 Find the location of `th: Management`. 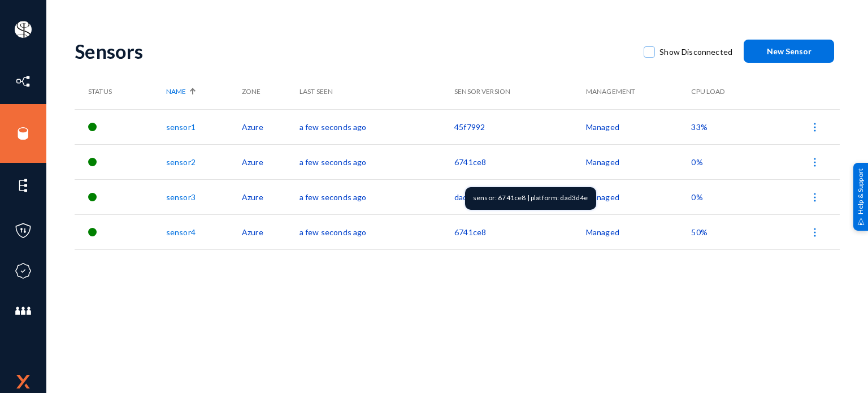

th: Management is located at coordinates (639, 91).